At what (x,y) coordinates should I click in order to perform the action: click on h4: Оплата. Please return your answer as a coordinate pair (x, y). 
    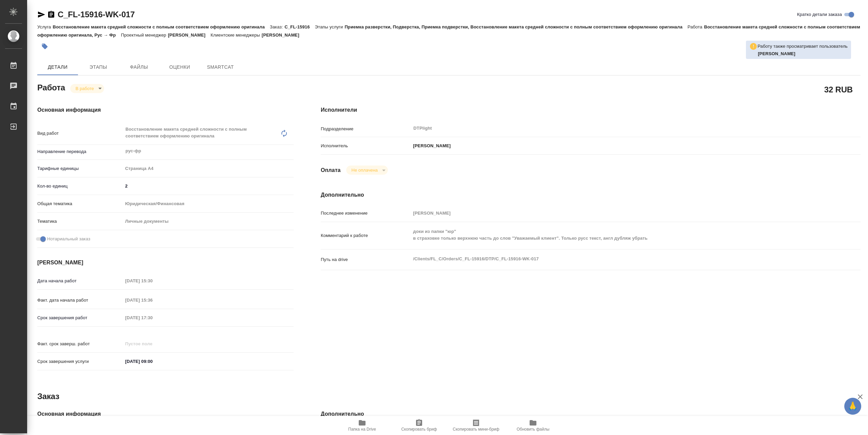
    Looking at the image, I should click on (331, 170).